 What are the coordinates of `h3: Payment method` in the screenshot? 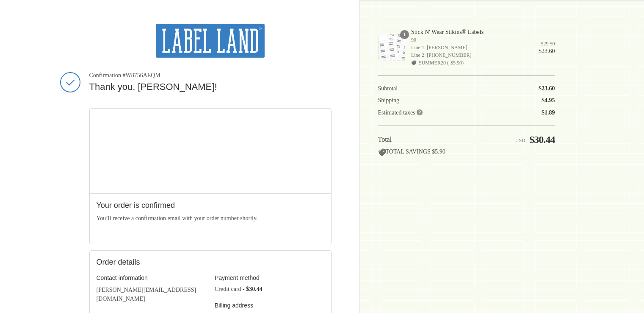 It's located at (270, 278).